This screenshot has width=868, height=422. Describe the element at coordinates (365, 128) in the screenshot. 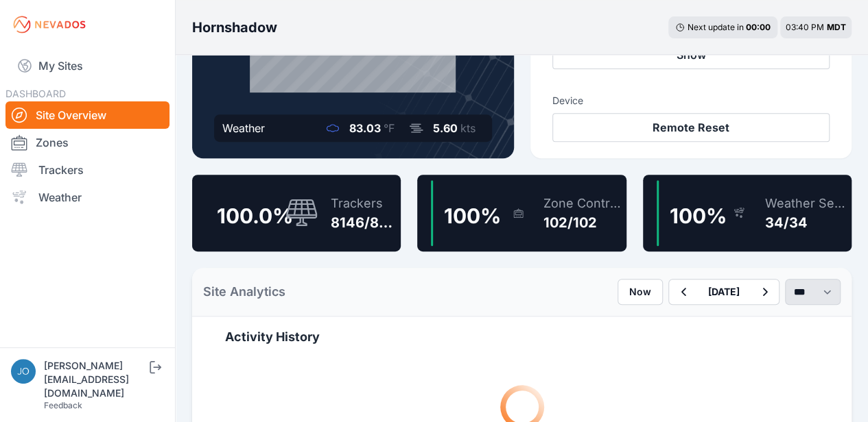

I see `span: 83.03` at that location.